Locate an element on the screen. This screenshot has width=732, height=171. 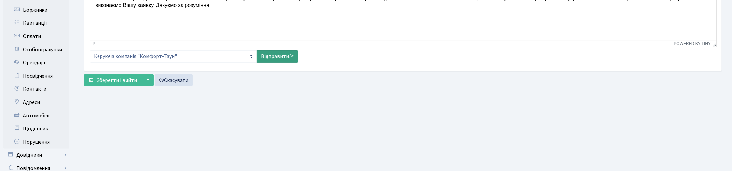
a: Powered by Tiny is located at coordinates (692, 43).